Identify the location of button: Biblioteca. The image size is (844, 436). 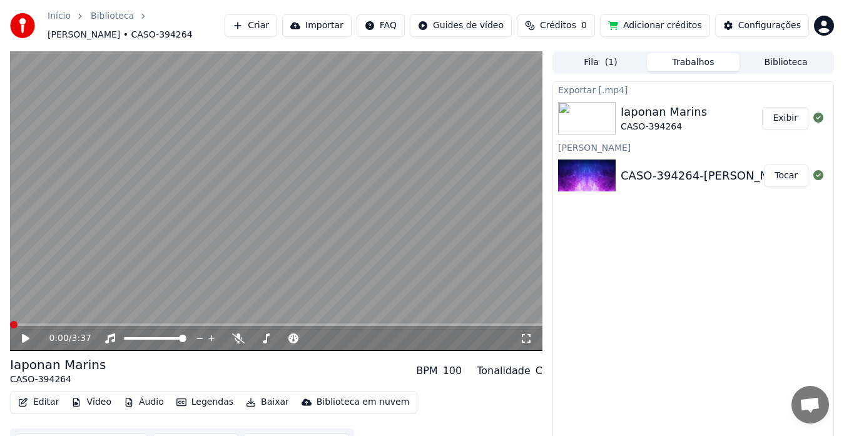
(785, 62).